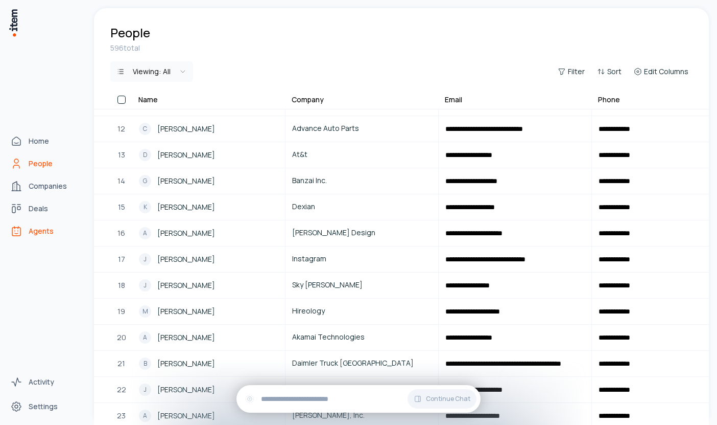 The width and height of the screenshot is (717, 425). I want to click on a: Dexian, so click(362, 207).